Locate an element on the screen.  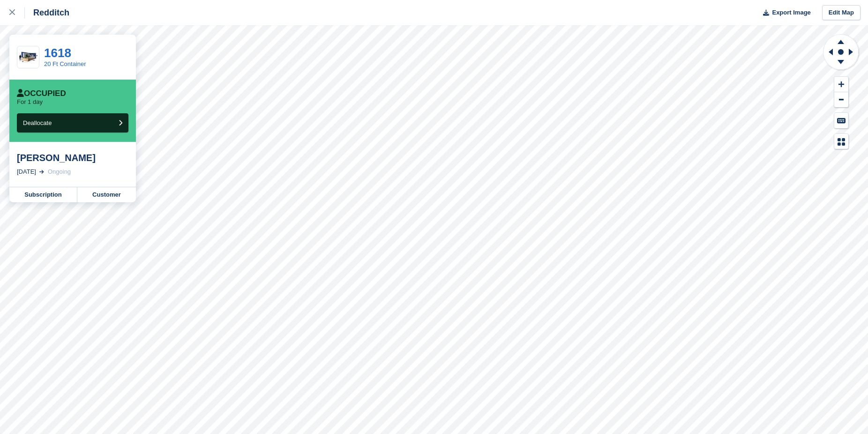
a: Edit Map is located at coordinates (841, 13).